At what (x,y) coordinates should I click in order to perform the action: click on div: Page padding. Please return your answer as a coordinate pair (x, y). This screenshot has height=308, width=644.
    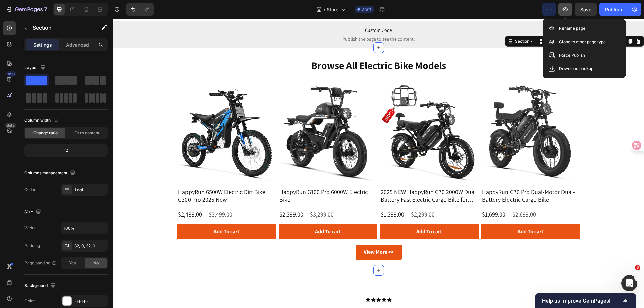
    Looking at the image, I should click on (41, 263).